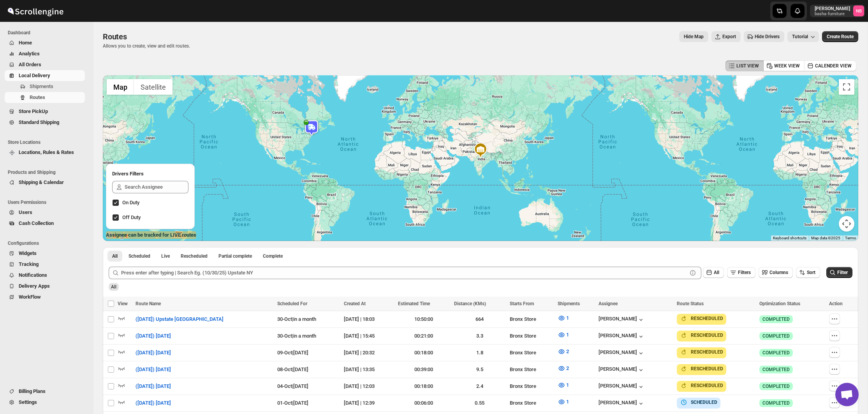 The height and width of the screenshot is (414, 868). Describe the element at coordinates (522, 303) in the screenshot. I see `span: Starts From` at that location.